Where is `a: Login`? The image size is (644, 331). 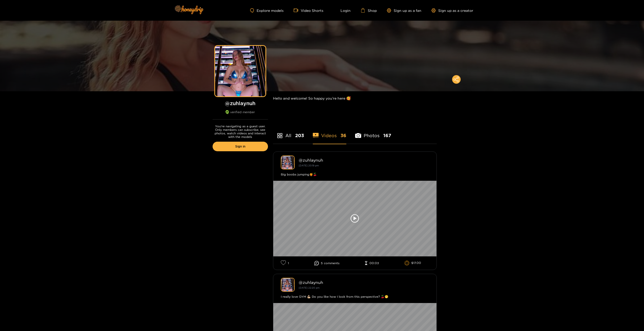 a: Login is located at coordinates (342, 10).